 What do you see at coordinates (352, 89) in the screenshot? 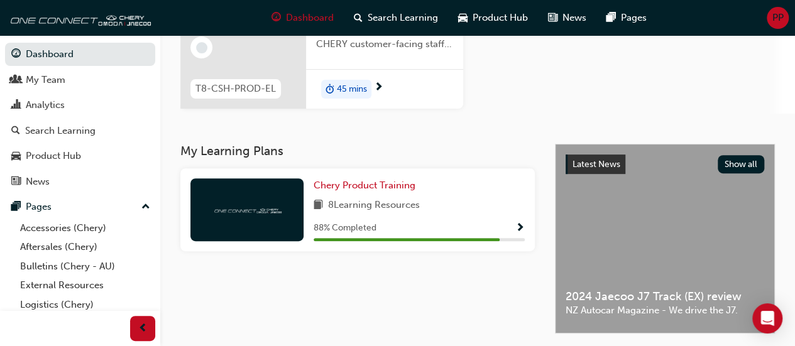
I see `span: 45 mins` at bounding box center [352, 89].